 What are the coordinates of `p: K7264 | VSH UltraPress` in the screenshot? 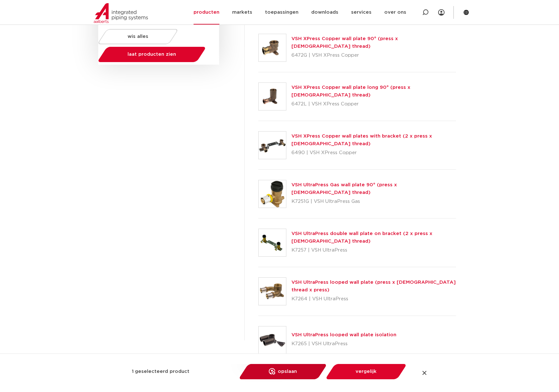 It's located at (373, 299).